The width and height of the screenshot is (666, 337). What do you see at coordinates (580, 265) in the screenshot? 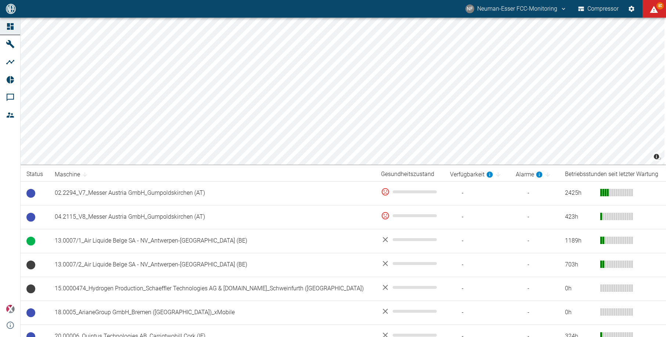
I see `div: 703 h` at bounding box center [580, 265].